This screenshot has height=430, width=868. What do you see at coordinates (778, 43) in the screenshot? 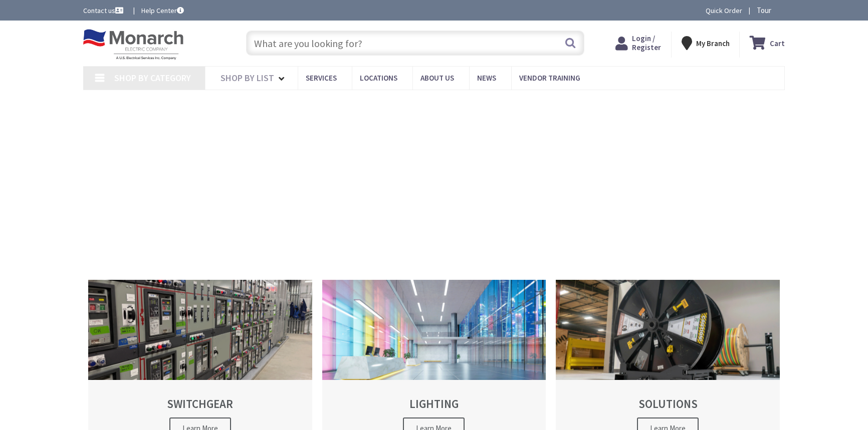
I see `strong: Cart` at bounding box center [778, 43].